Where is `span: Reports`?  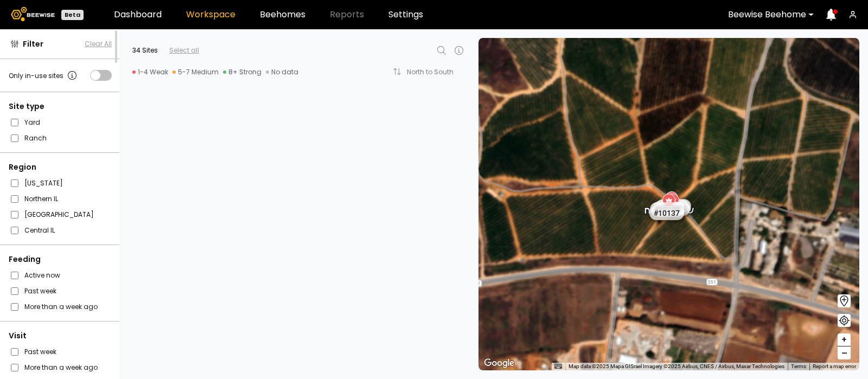 span: Reports is located at coordinates (347, 15).